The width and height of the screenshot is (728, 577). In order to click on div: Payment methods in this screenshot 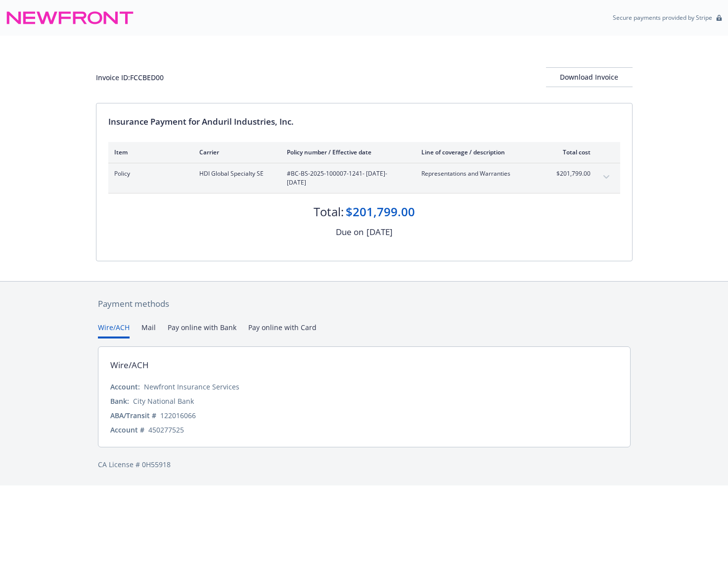, I will do `click(364, 303)`.